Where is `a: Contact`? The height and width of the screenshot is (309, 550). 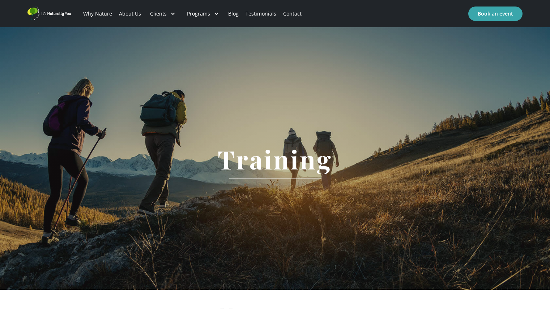
a: Contact is located at coordinates (292, 14).